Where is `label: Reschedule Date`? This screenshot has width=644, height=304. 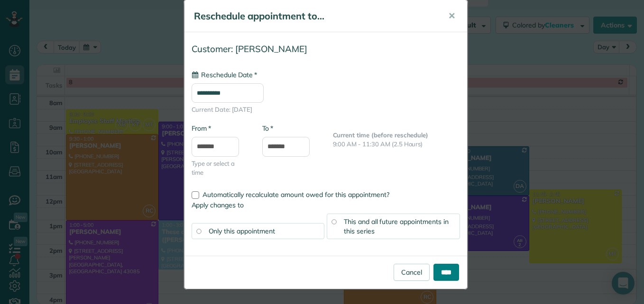
label: Reschedule Date is located at coordinates (224, 75).